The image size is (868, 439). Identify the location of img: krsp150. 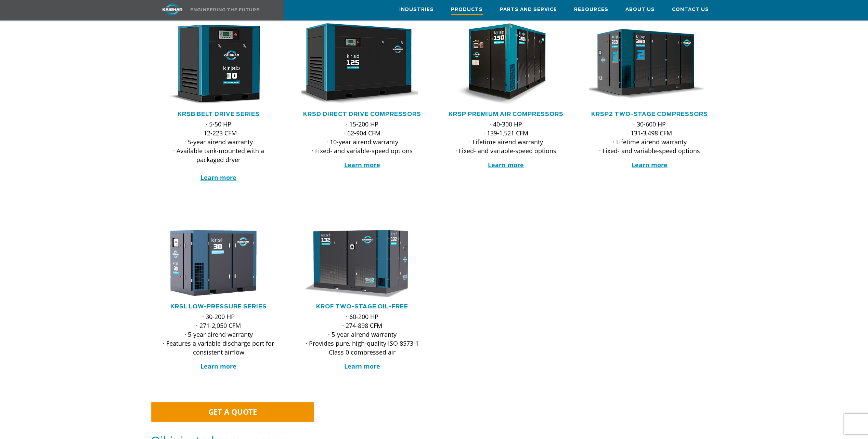
(501, 64).